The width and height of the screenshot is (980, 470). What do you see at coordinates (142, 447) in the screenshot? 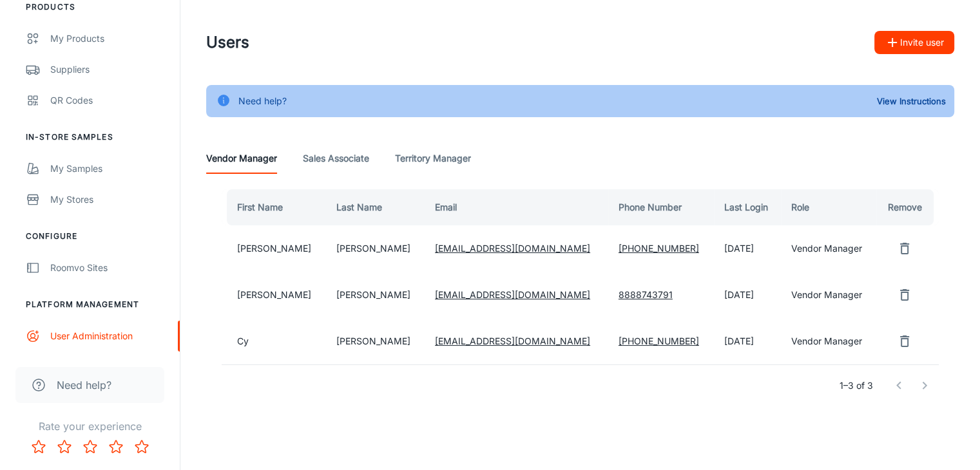
I see `button: Rate 5 star` at bounding box center [142, 447].